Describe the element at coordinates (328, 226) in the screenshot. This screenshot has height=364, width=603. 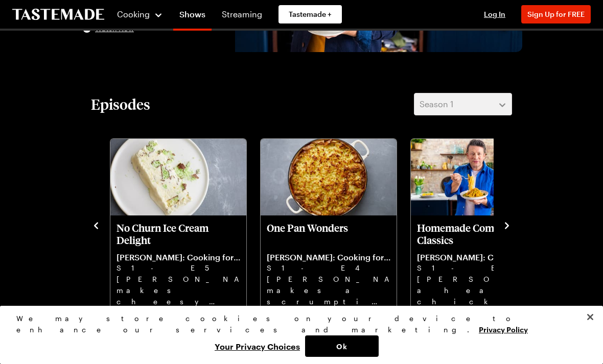
I see `div: One Pan Wonders` at that location.